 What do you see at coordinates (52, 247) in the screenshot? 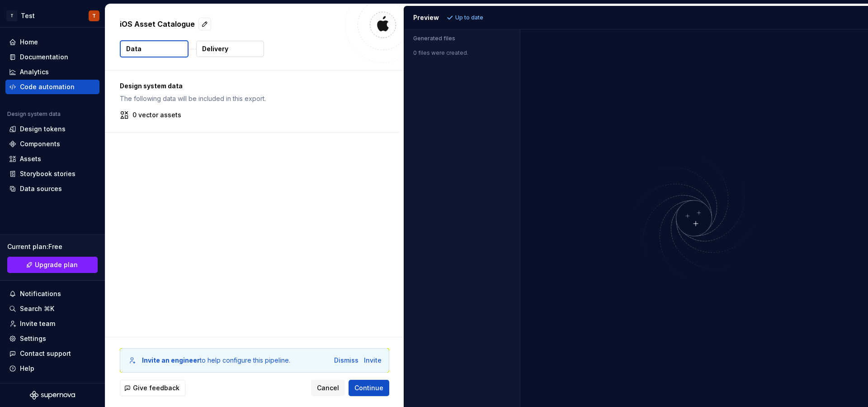
I see `div: Current plan : Free` at bounding box center [52, 247].